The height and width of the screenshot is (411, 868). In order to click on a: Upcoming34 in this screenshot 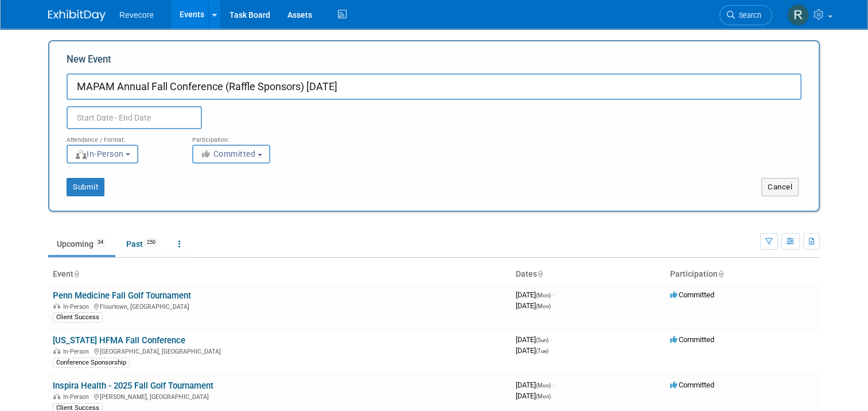, I will do `click(82, 244)`.